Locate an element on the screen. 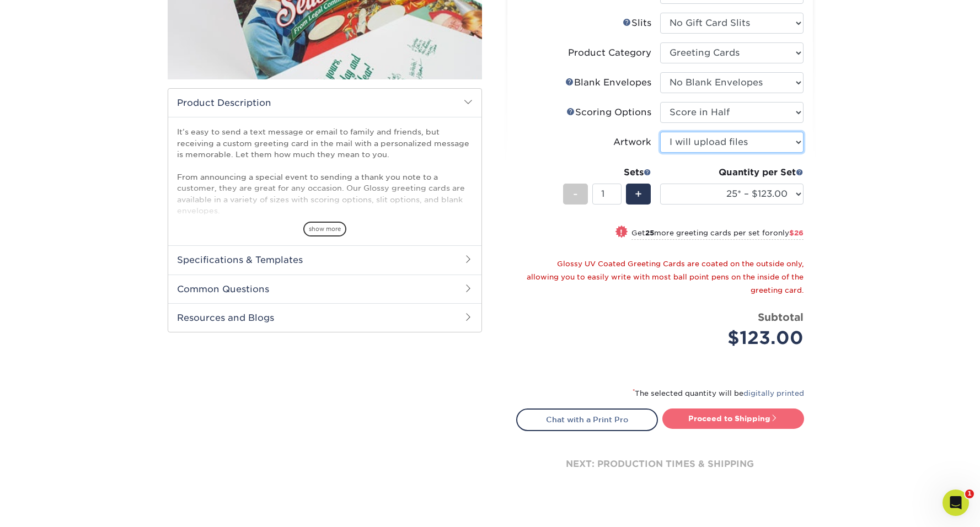  div: Artwork is located at coordinates (632, 142).